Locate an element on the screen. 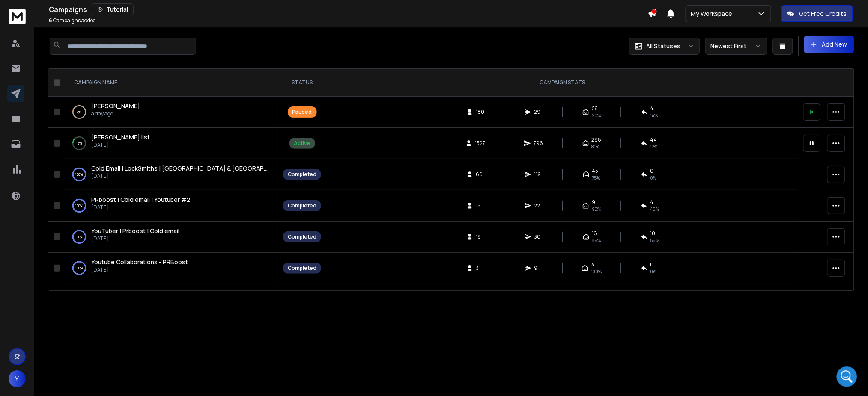 The image size is (868, 396). button: Y is located at coordinates (17, 379).